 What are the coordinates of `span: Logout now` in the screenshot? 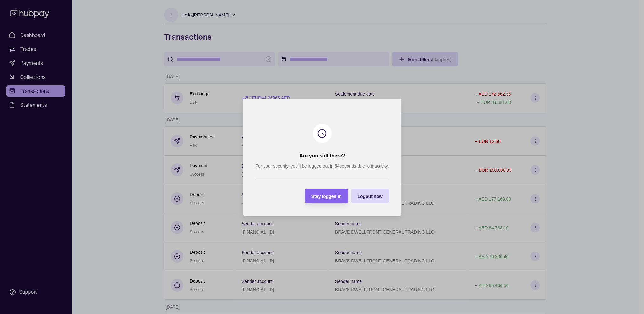 It's located at (370, 196).